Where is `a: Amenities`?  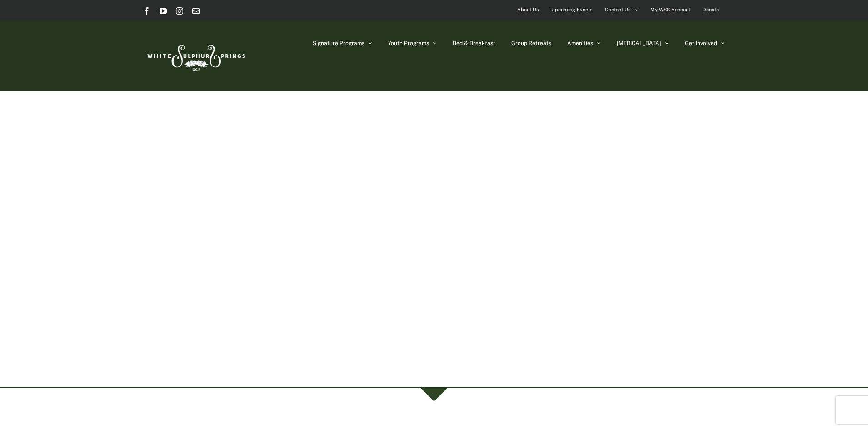
a: Amenities is located at coordinates (583, 43).